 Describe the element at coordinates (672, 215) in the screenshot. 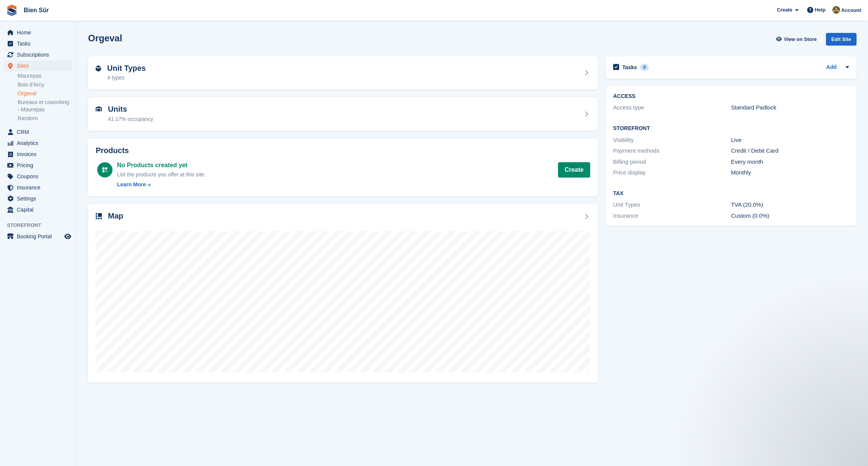

I see `div: Insurance` at that location.